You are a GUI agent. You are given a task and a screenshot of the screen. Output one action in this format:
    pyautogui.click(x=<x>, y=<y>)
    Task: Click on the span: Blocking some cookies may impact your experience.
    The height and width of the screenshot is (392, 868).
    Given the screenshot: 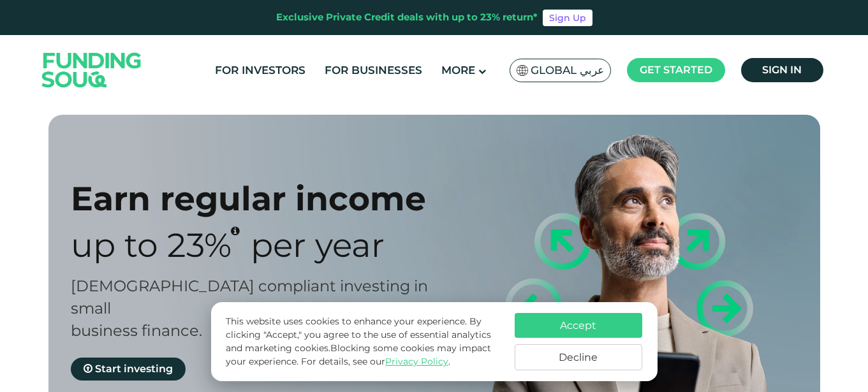 What is the action you would take?
    pyautogui.click(x=358, y=354)
    